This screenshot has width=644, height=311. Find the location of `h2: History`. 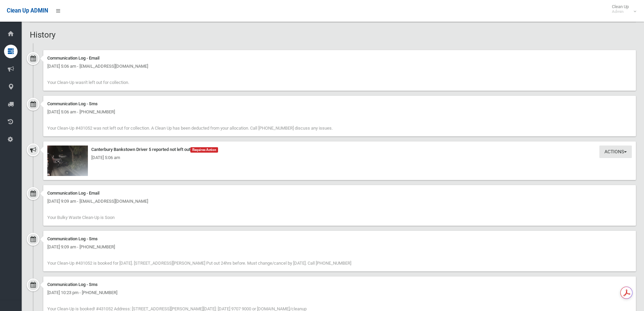

h2: History is located at coordinates (333, 35).